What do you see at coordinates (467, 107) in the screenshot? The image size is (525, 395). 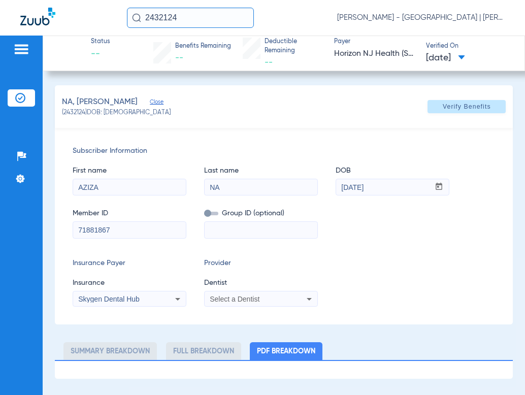 I see `span: Verify Benefits` at bounding box center [467, 107].